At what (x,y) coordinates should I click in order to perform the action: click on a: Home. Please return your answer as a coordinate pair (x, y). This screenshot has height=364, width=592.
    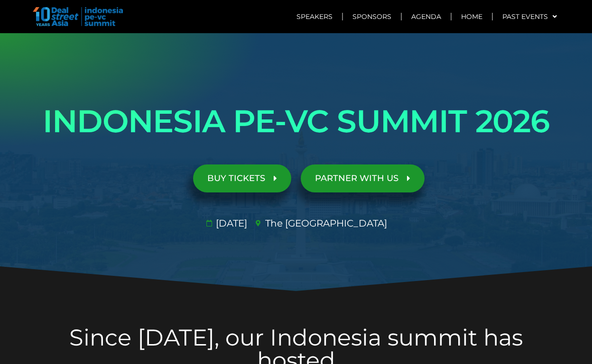
    Looking at the image, I should click on (471, 17).